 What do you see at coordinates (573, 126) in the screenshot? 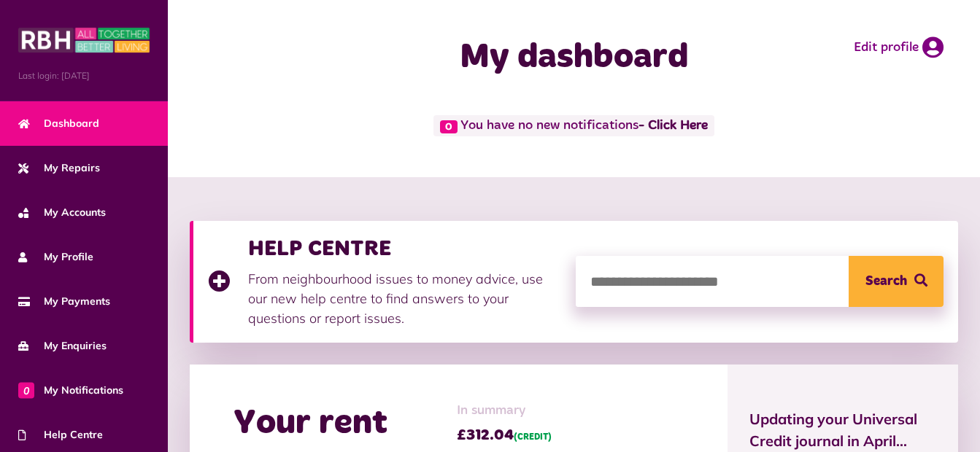
I see `span: You have no new notifications` at bounding box center [573, 126].